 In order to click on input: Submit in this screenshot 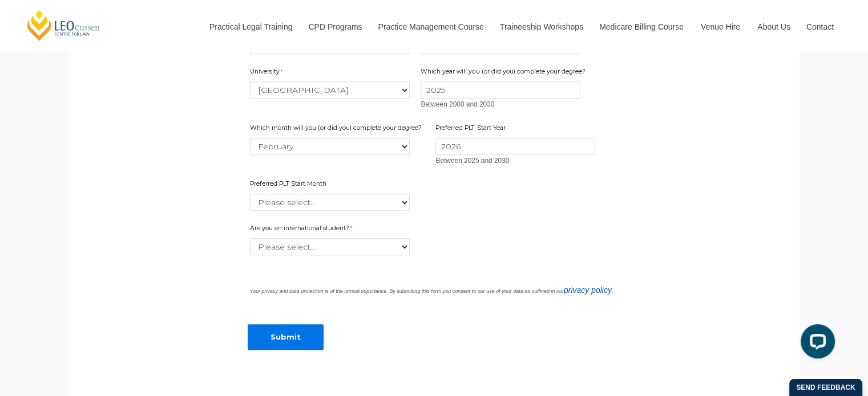, I will do `click(285, 337)`.